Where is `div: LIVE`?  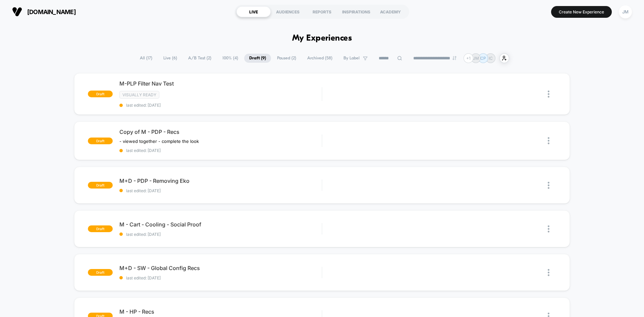
div: LIVE is located at coordinates (253, 11).